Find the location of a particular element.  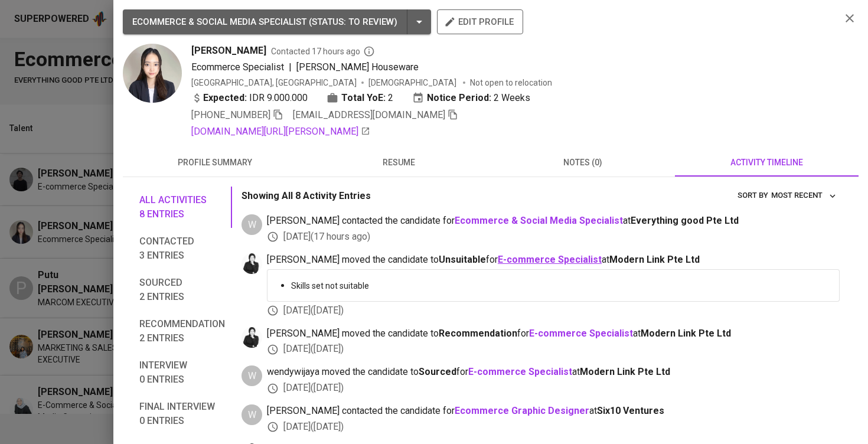

span: Recommendation 2 entries is located at coordinates (182, 331).